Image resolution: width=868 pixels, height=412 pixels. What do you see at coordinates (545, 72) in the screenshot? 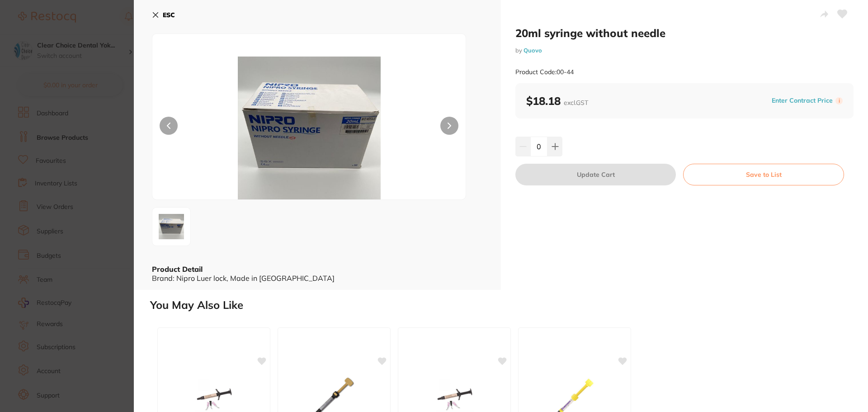
I see `small: Product Code: 00-44` at bounding box center [545, 72].